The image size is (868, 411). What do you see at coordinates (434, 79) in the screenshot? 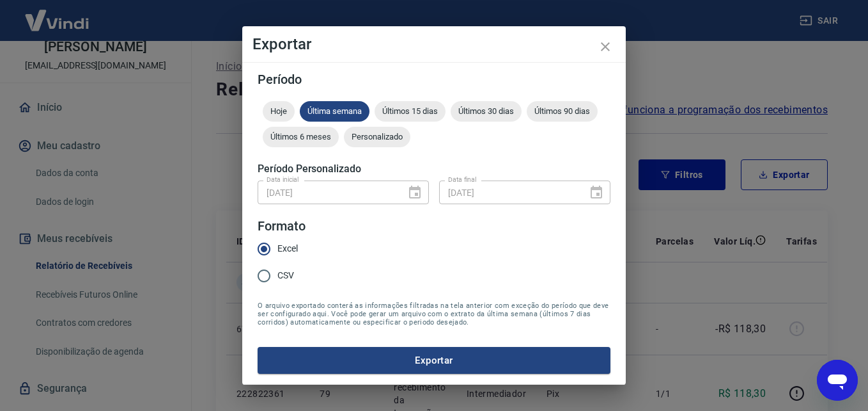
I see `h5: Período` at bounding box center [434, 79].